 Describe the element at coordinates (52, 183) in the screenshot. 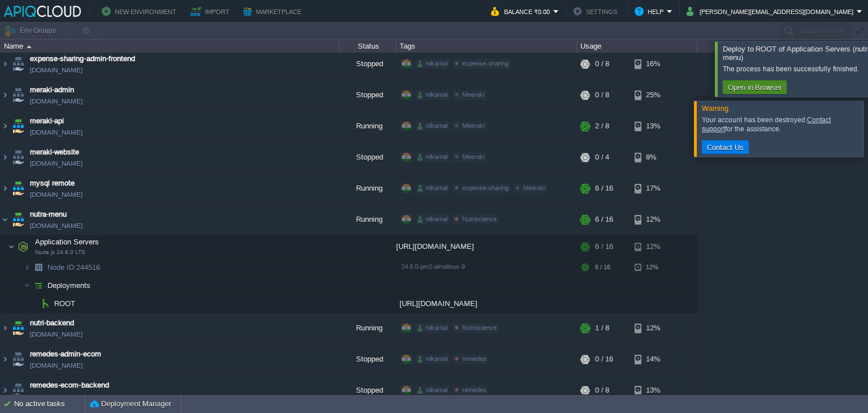

I see `span: mysql remote` at that location.